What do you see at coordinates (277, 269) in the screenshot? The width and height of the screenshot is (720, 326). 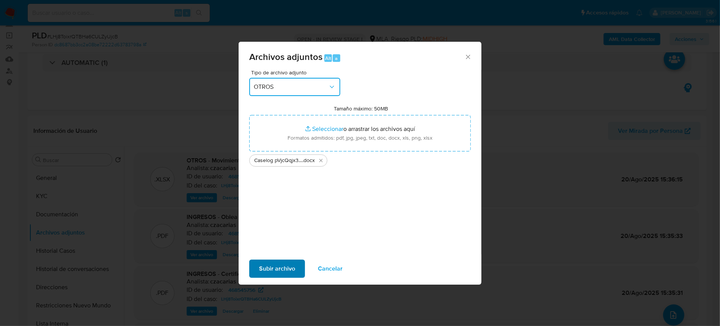 I see `span: Subir archivo` at bounding box center [277, 269].